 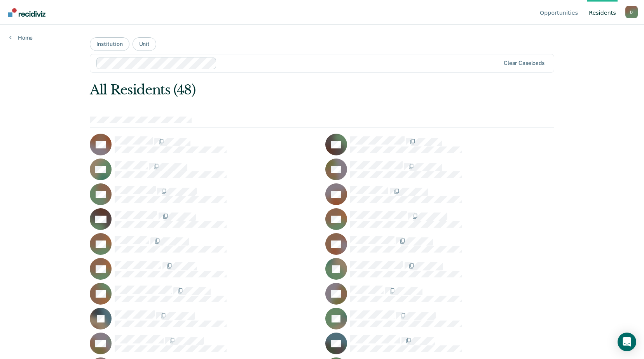 What do you see at coordinates (524, 63) in the screenshot?
I see `div: Clear caseloads` at bounding box center [524, 63].